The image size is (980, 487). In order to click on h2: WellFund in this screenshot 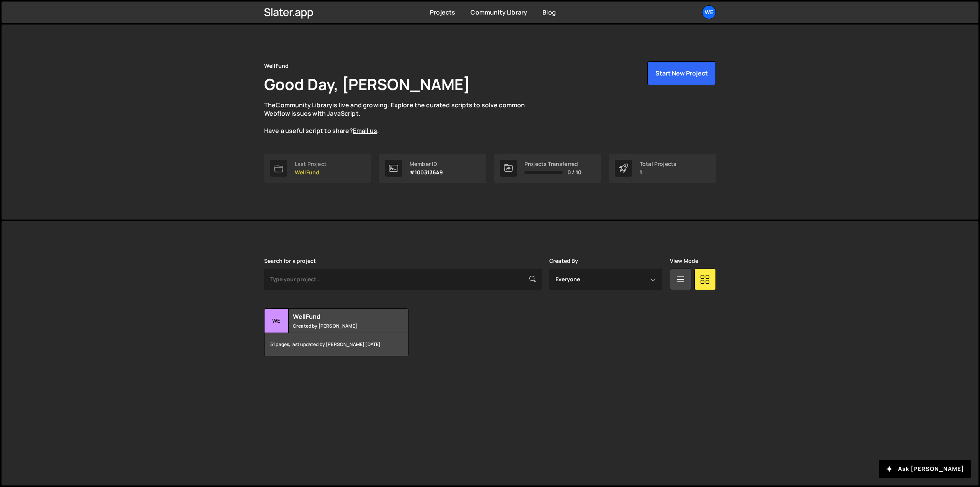, I will do `click(339, 317)`.